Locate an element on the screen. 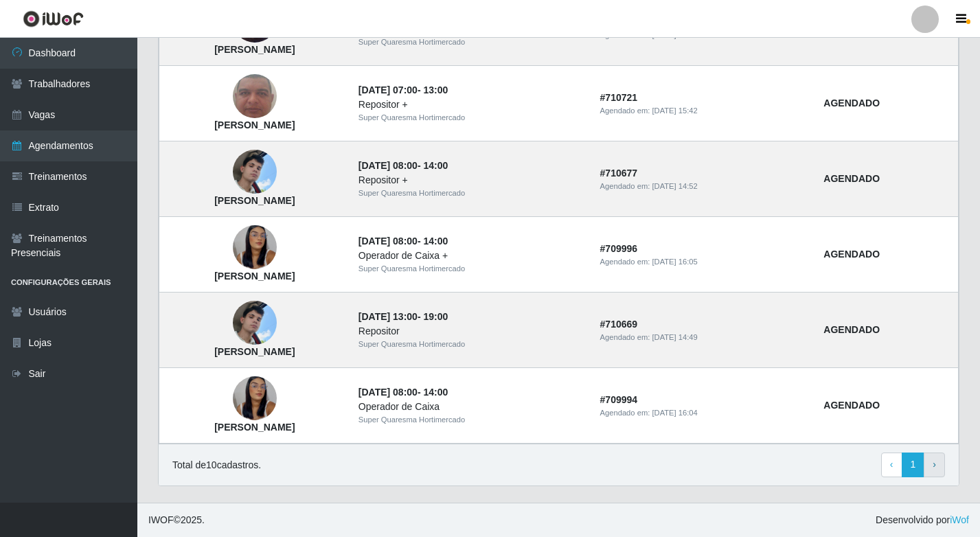 The width and height of the screenshot is (980, 537). div: Operador de Caixa is located at coordinates (471, 407).